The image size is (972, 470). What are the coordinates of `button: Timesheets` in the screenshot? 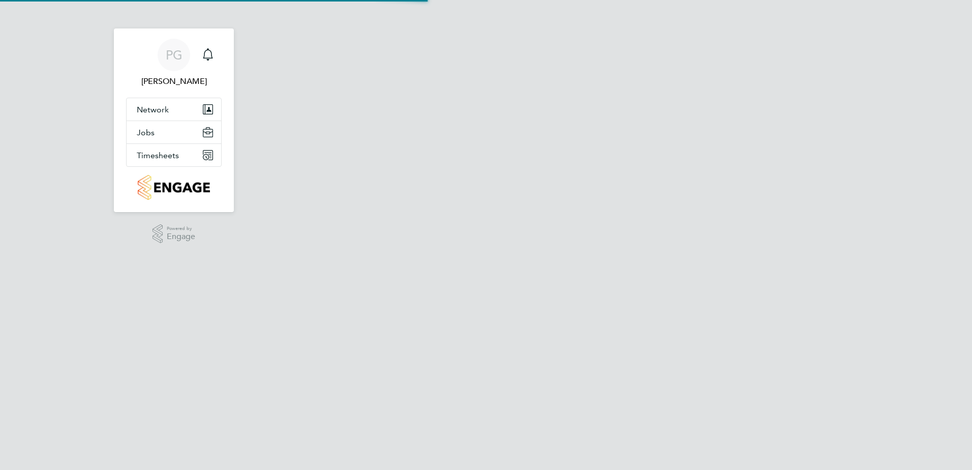 It's located at (174, 155).